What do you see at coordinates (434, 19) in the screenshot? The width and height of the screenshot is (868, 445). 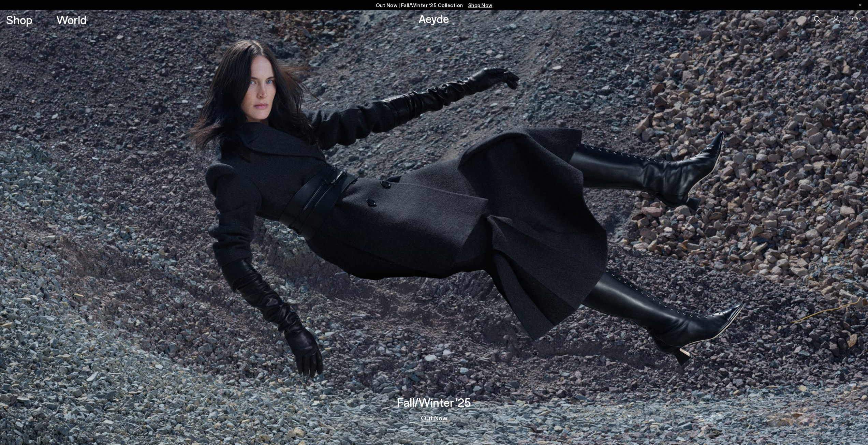 I see `a: Aeyde` at bounding box center [434, 19].